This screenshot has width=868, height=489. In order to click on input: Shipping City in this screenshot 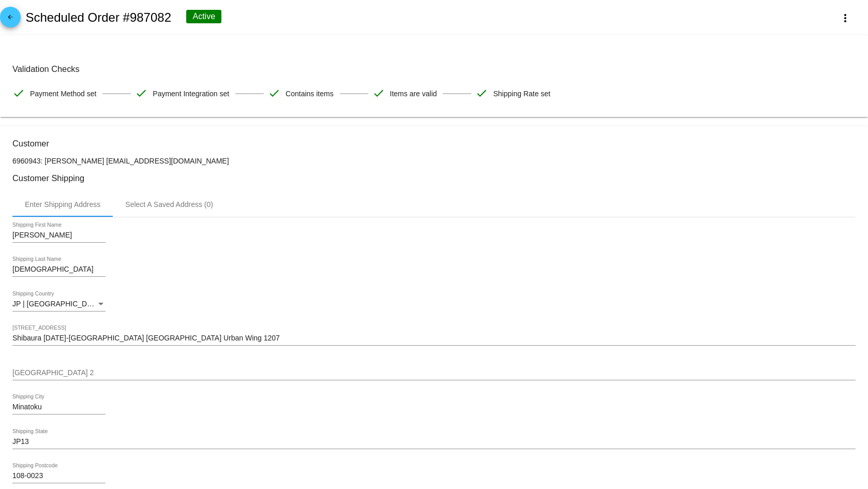, I will do `click(59, 408)`.